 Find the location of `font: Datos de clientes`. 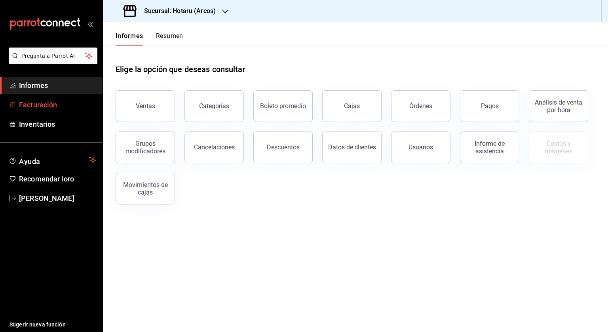

font: Datos de clientes is located at coordinates (352, 147).